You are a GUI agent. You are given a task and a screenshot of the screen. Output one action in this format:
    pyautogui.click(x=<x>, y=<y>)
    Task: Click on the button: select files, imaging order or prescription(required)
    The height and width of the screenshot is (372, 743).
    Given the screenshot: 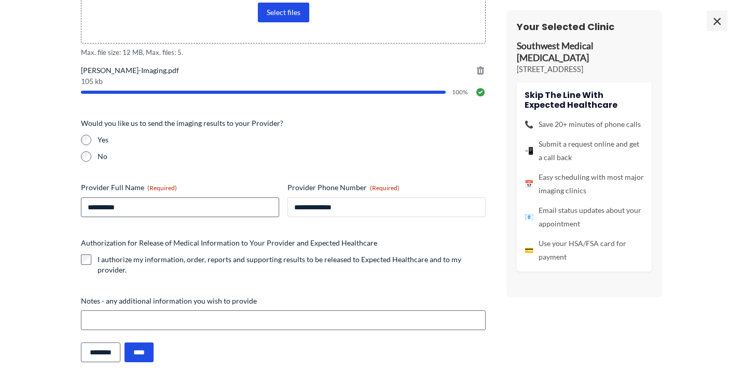 What is the action you would take?
    pyautogui.click(x=283, y=12)
    